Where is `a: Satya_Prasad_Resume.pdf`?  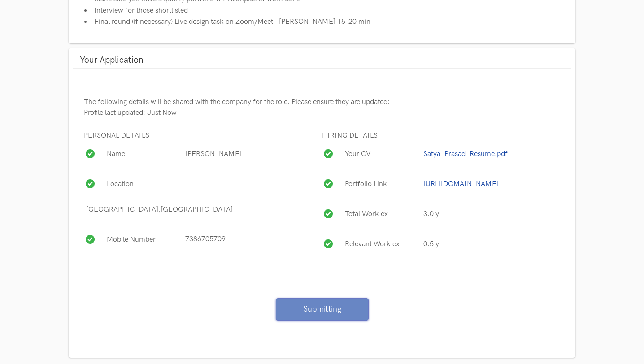
a: Satya_Prasad_Resume.pdf is located at coordinates (466, 154).